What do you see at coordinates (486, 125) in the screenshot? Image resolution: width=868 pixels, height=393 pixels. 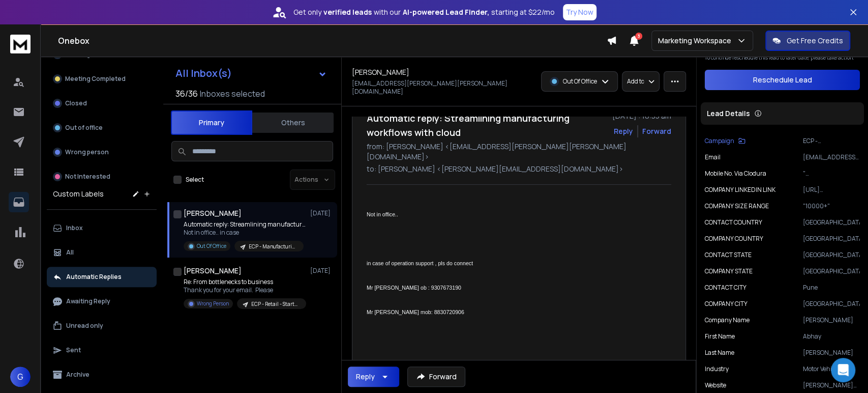 I see `h1: Automatic reply: Streamlining manufacturing workflows with cloud` at bounding box center [486, 125].